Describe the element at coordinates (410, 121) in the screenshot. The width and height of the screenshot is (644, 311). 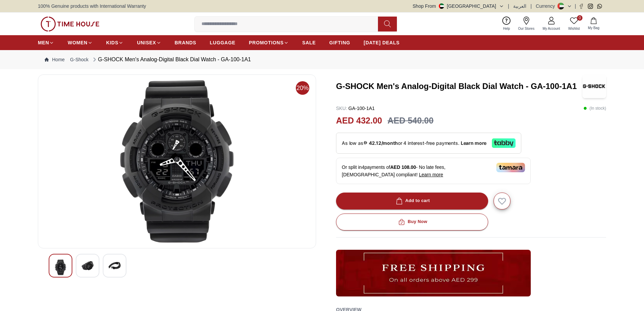
I see `h3: AED 540.00` at that location.